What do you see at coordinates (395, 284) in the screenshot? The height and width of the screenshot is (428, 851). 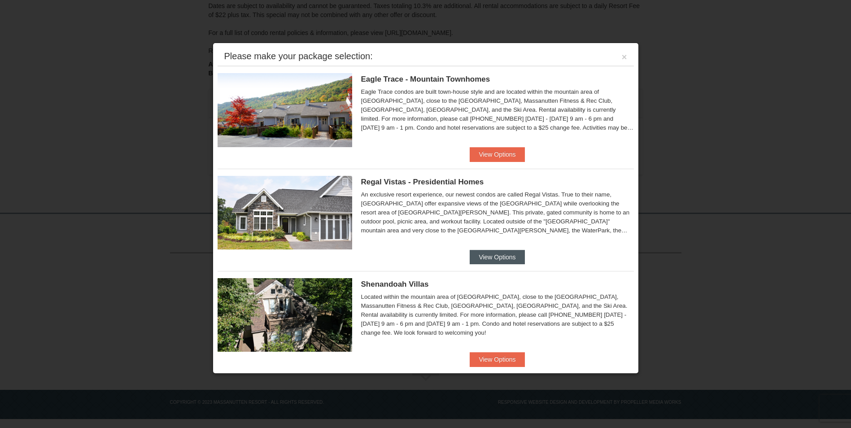 I see `span: Shenandoah Villas` at bounding box center [395, 284].